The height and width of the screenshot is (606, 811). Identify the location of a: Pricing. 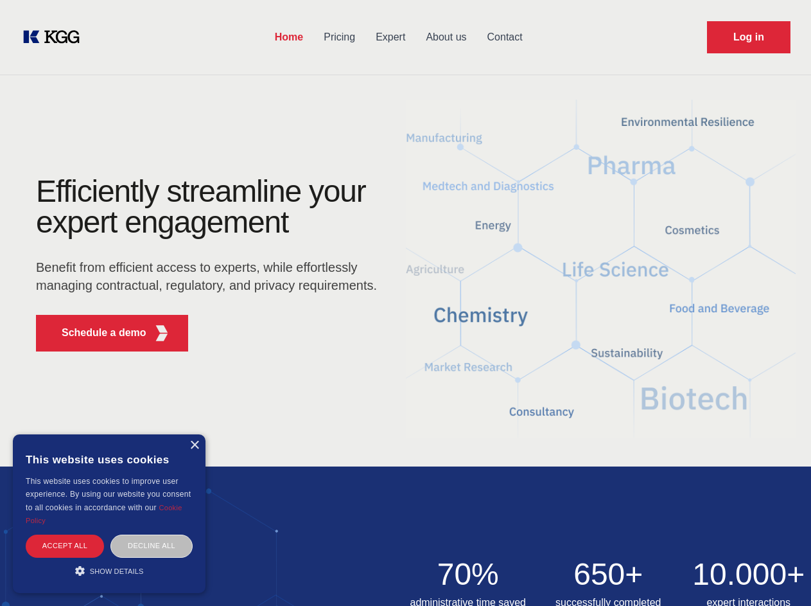
(339, 37).